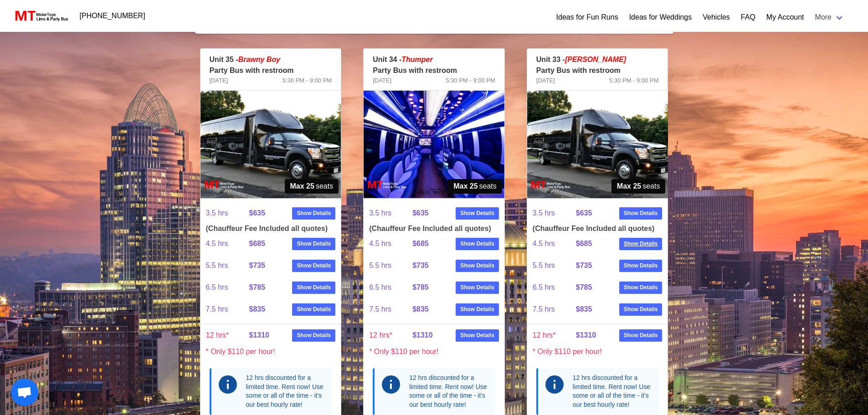 The width and height of the screenshot is (868, 415). I want to click on p: Unit 34 -, so click(433, 59).